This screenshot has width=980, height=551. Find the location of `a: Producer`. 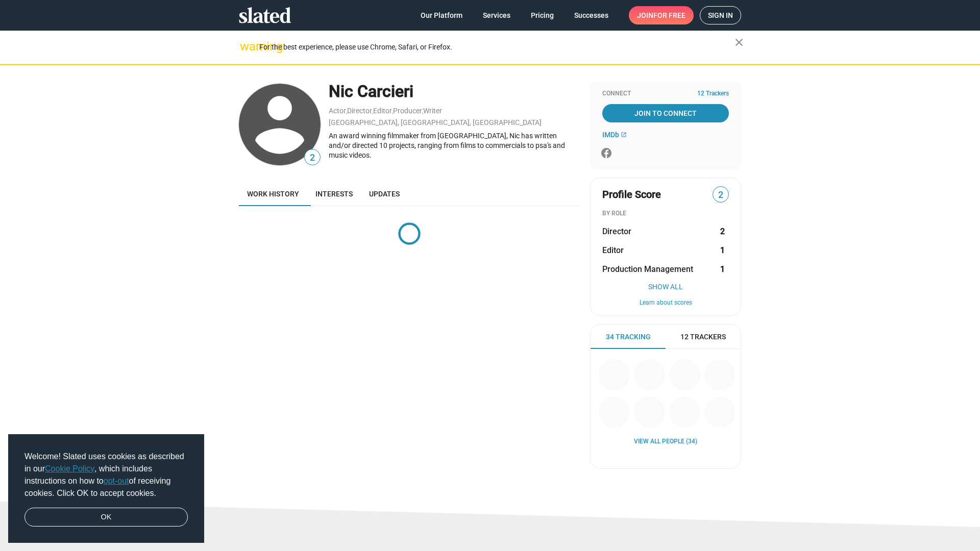

a: Producer is located at coordinates (407, 111).